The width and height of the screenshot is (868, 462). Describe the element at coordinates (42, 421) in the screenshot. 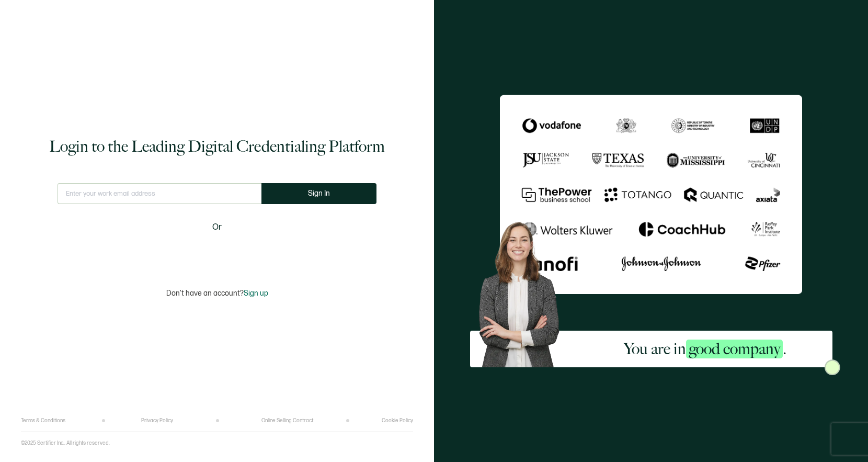

I see `a: Terms & Conditions` at that location.